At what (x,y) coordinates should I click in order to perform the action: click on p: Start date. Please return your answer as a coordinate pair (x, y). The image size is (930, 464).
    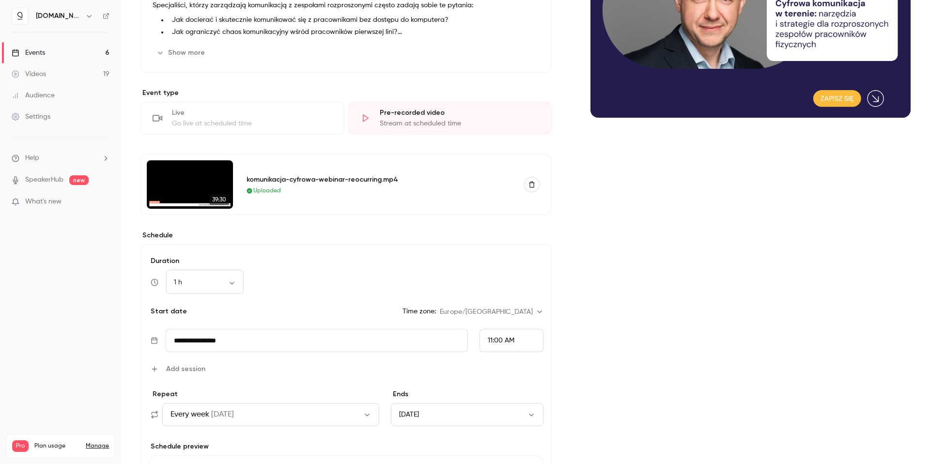
    Looking at the image, I should click on (168, 312).